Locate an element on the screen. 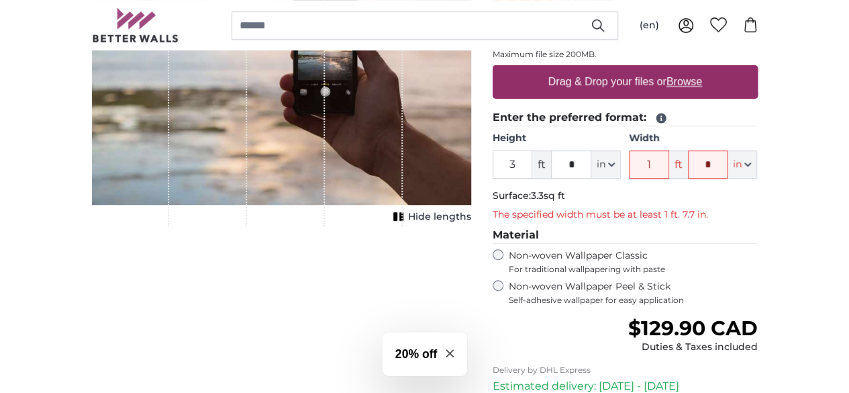 The width and height of the screenshot is (849, 393). legend: Enter the preferred format: is located at coordinates (625, 118).